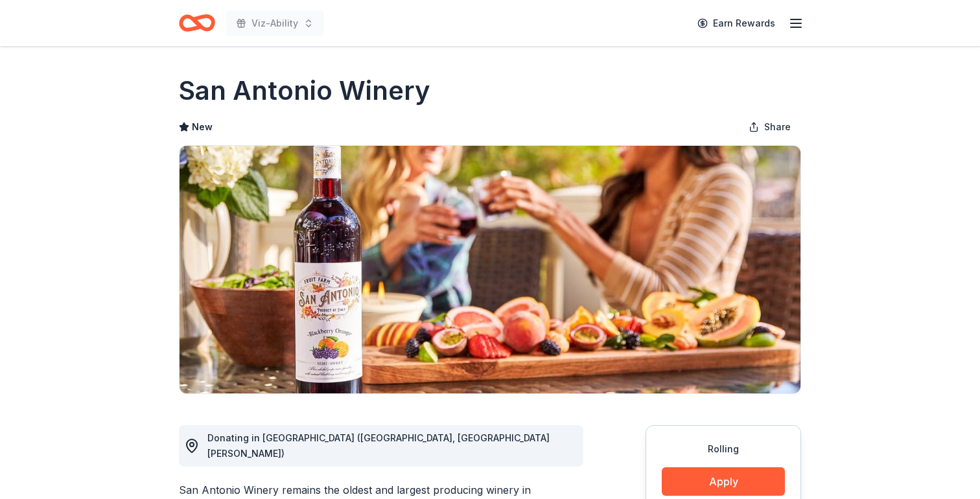 The height and width of the screenshot is (499, 980). Describe the element at coordinates (490, 269) in the screenshot. I see `img: Image for San Antonio Winery` at that location.